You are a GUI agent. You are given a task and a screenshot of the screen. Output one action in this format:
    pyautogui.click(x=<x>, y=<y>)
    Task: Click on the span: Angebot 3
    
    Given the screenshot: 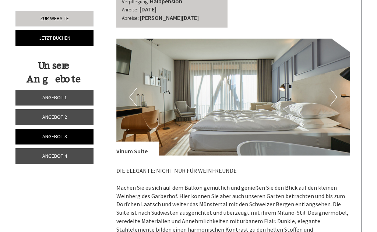 What is the action you would take?
    pyautogui.click(x=55, y=137)
    